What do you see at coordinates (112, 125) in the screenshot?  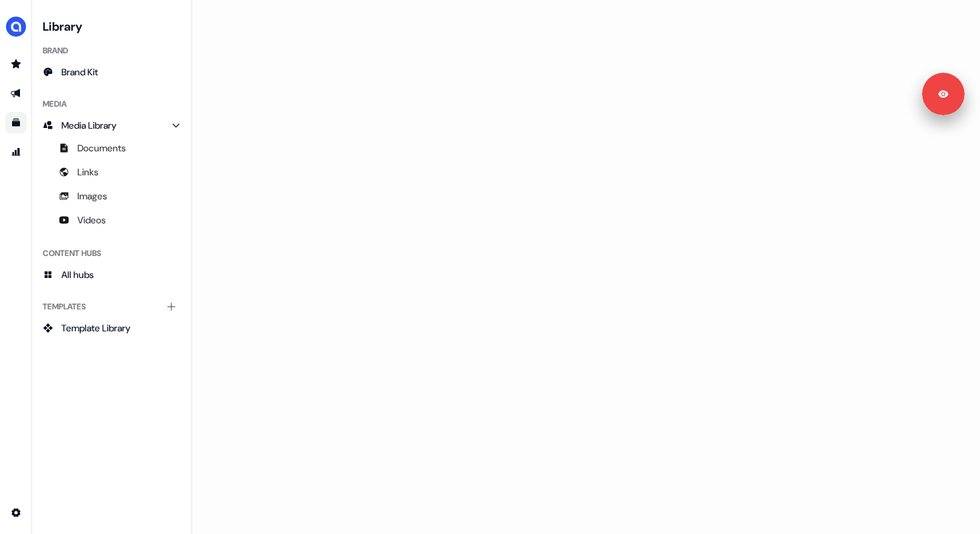 I see `a: Media Library` at bounding box center [112, 125].